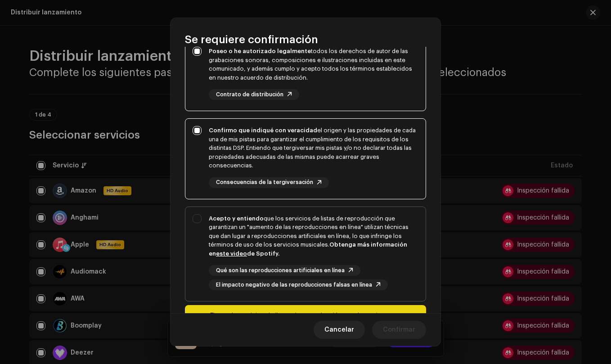 The width and height of the screenshot is (611, 364). I want to click on span: Confirmar, so click(399, 330).